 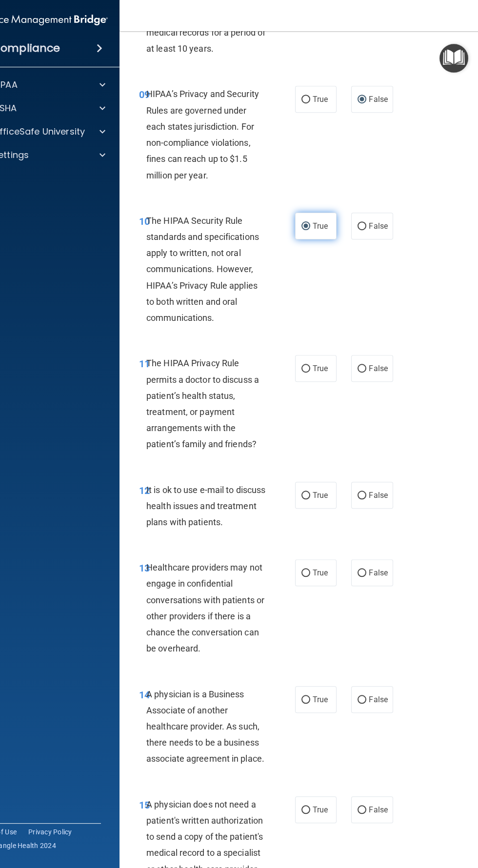 What do you see at coordinates (206, 506) in the screenshot?
I see `span: It is ok to use e-mail to discuss health issues and treatment plans with patients.` at bounding box center [206, 506].